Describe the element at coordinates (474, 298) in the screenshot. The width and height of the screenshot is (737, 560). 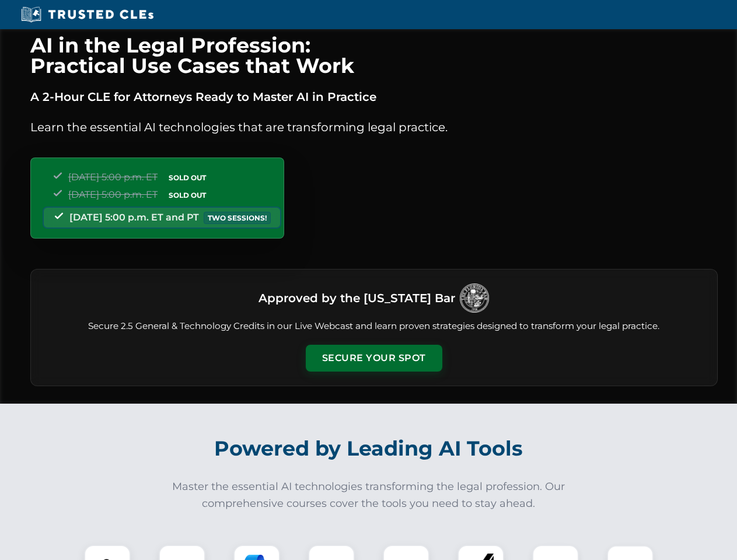
I see `img: Logo` at that location.